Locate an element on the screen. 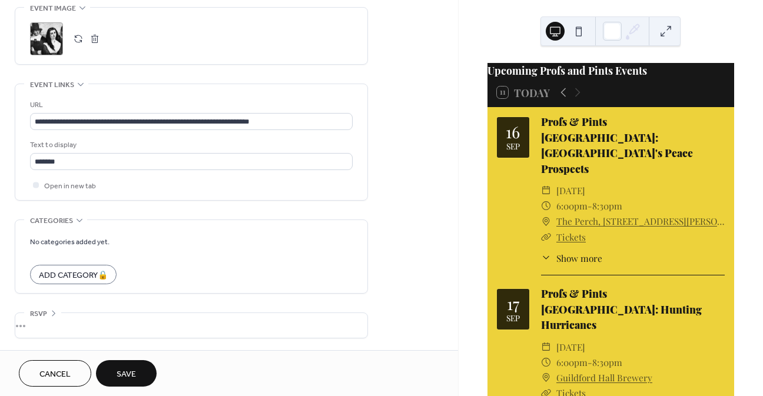  span: No categories added yet. is located at coordinates (69, 242).